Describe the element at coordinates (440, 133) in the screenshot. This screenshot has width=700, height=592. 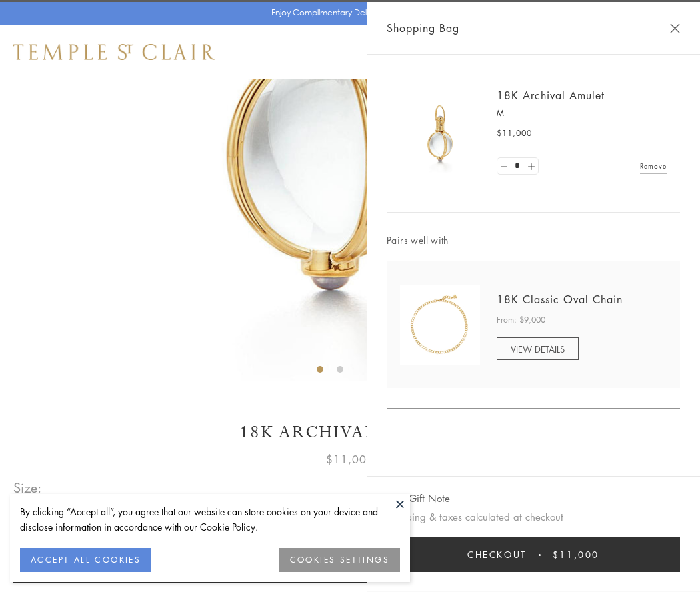
I see `img: 18K Archival Amulet` at that location.